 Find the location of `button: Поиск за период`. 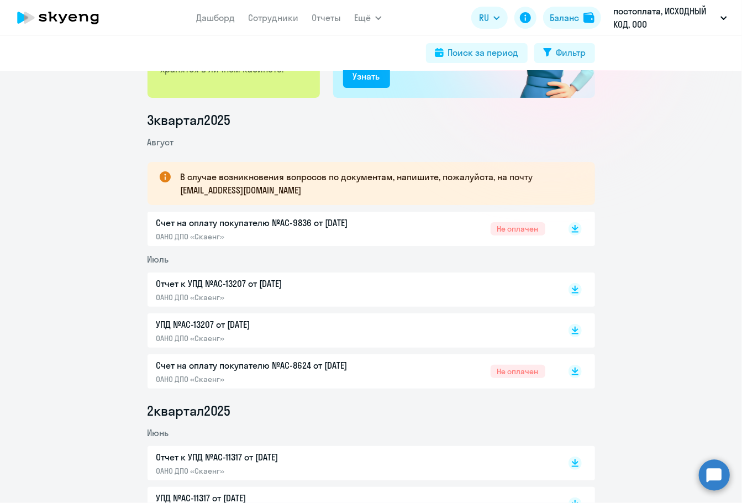

button: Поиск за период is located at coordinates (477, 53).